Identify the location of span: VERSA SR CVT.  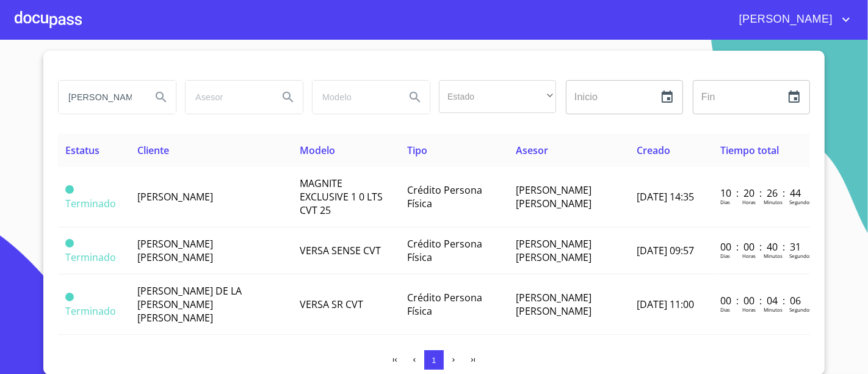
(331, 304).